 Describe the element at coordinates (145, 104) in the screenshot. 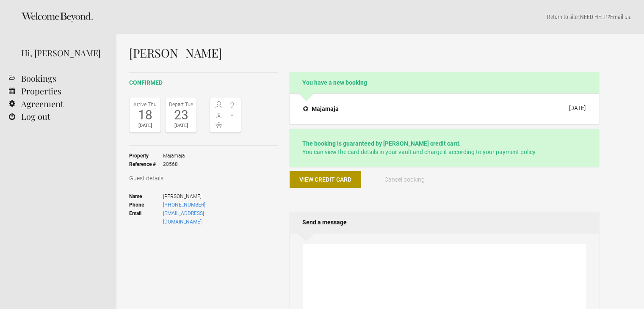

I see `div: Arrive Thu` at that location.